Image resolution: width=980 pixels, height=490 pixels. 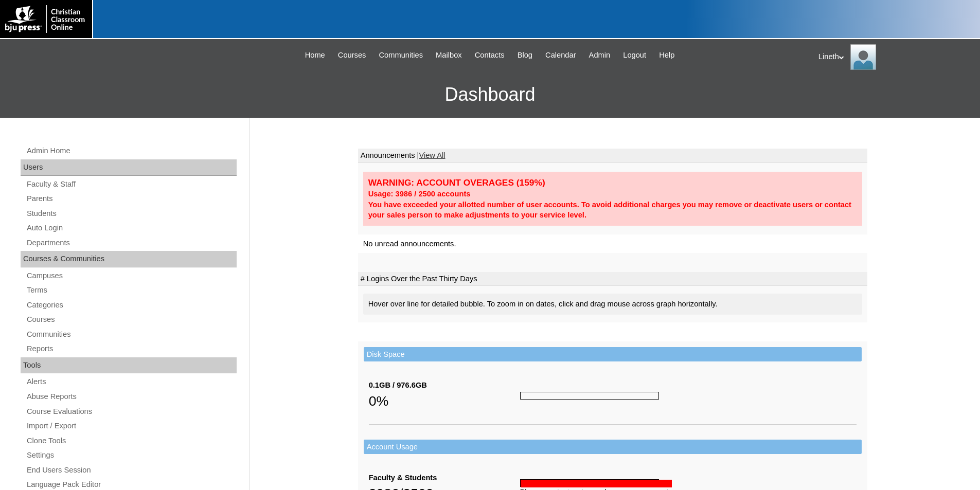 What do you see at coordinates (131, 275) in the screenshot?
I see `a: Campuses` at bounding box center [131, 275].